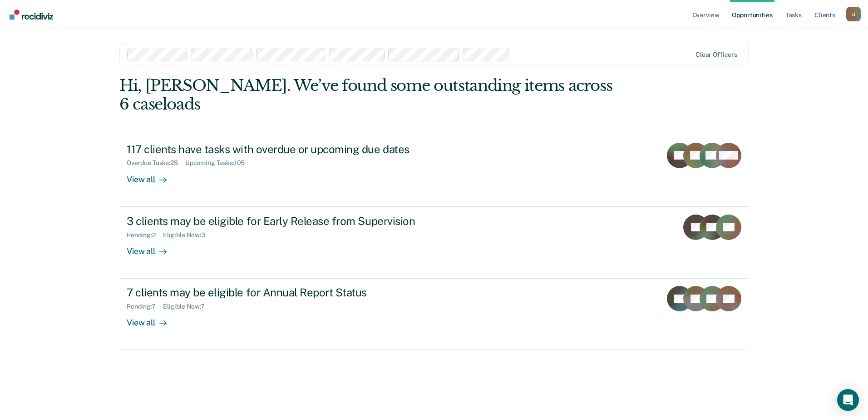 This screenshot has width=868, height=420. What do you see at coordinates (145, 306) in the screenshot?
I see `div: Pending : 7` at bounding box center [145, 306].